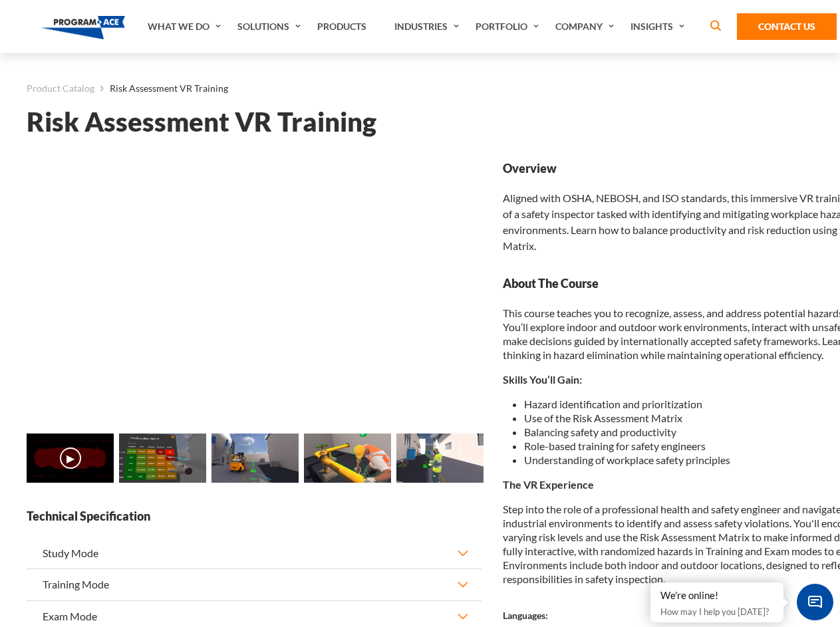 This screenshot has height=627, width=840. What do you see at coordinates (161, 88) in the screenshot?
I see `li: Risk Assessment VR Training` at bounding box center [161, 88].